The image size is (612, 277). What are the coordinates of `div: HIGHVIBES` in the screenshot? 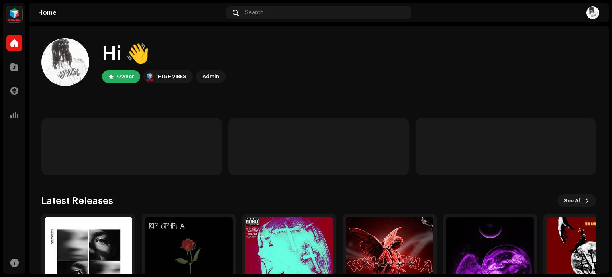 It's located at (172, 77).